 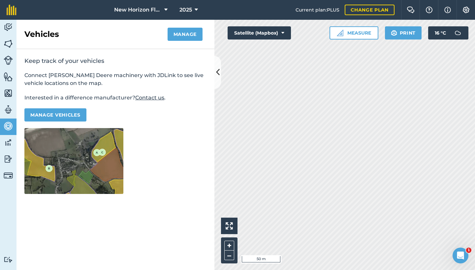 What do you see at coordinates (317, 10) in the screenshot?
I see `span: Current plan : PLUS` at bounding box center [317, 10].